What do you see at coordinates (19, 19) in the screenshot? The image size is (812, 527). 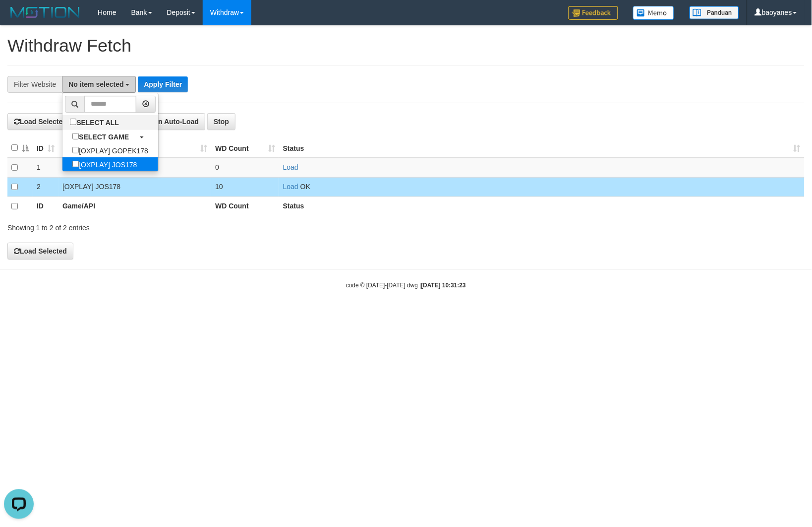 I see `button: Open LiveChat chat widget` at bounding box center [19, 19].